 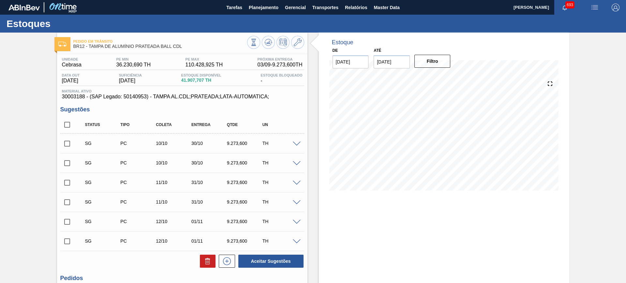 What do you see at coordinates (356, 7) in the screenshot?
I see `span: Relatórios` at bounding box center [356, 7].